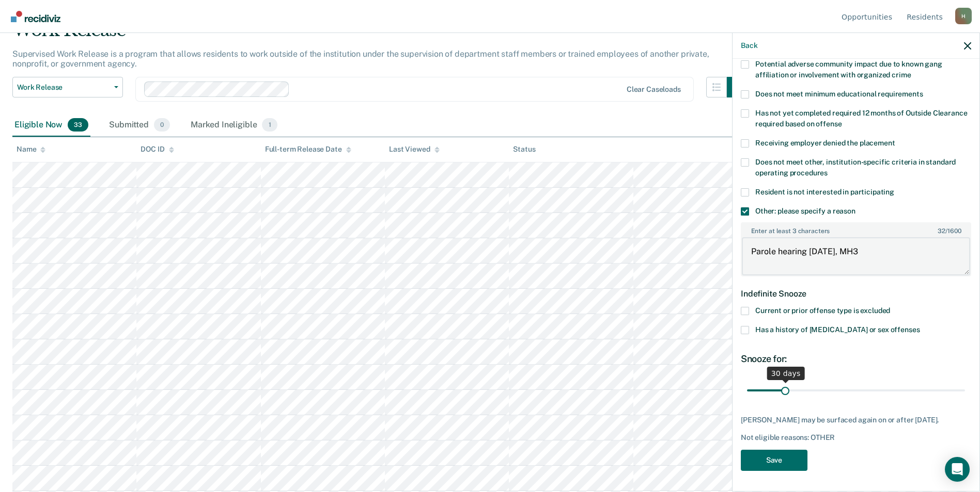  Describe the element at coordinates (64, 87) in the screenshot. I see `span: Work Release` at that location.